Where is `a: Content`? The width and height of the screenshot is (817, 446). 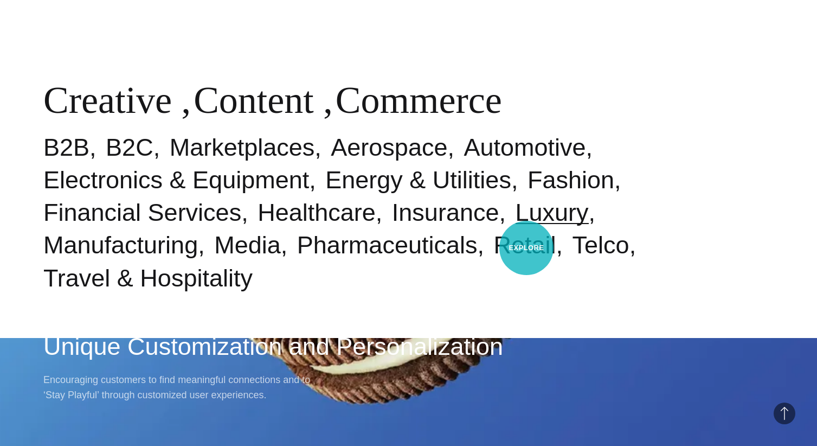
a: Content is located at coordinates (254, 100).